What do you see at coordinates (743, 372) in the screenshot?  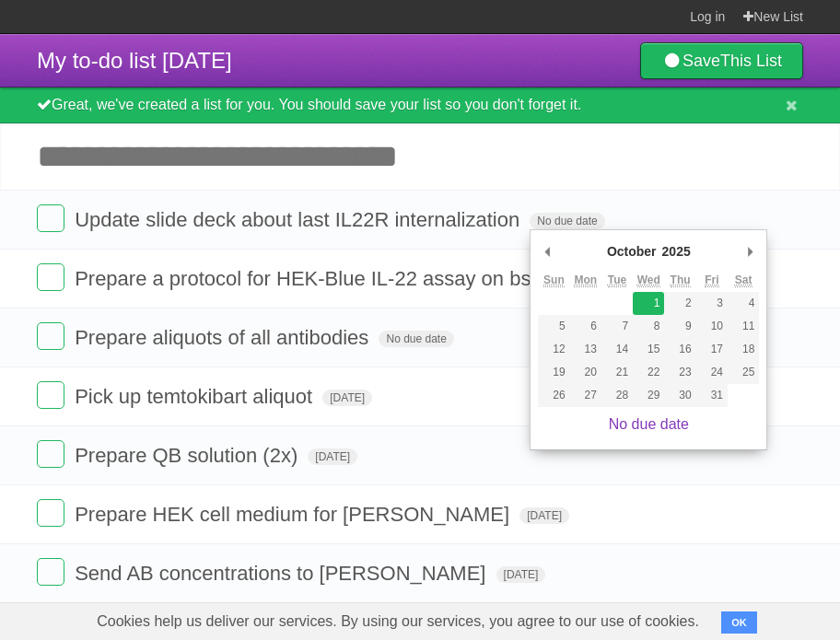 I see `button: 25` at bounding box center [743, 372].